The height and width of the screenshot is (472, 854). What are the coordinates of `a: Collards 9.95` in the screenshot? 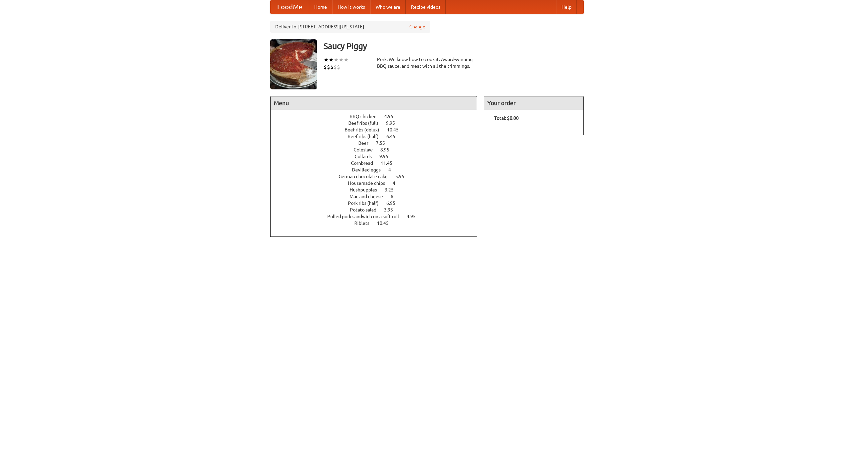 It's located at (377, 156).